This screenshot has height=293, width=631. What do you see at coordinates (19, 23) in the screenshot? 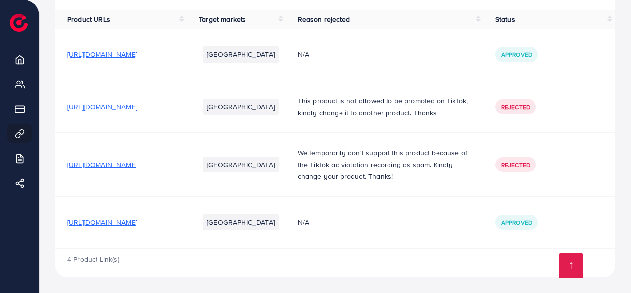
I see `a: logo` at bounding box center [19, 23].